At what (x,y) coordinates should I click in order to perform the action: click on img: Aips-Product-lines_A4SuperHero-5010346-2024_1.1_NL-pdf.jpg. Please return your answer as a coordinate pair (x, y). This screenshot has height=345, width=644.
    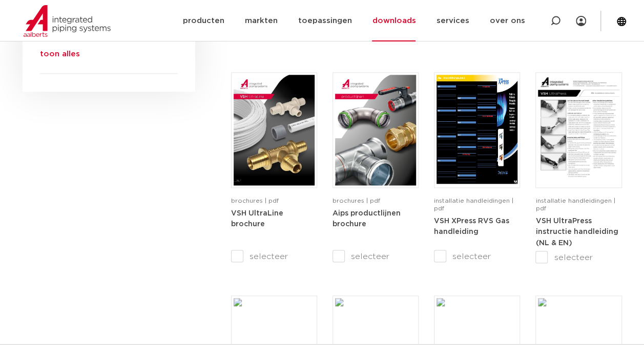
    Looking at the image, I should click on (376, 130).